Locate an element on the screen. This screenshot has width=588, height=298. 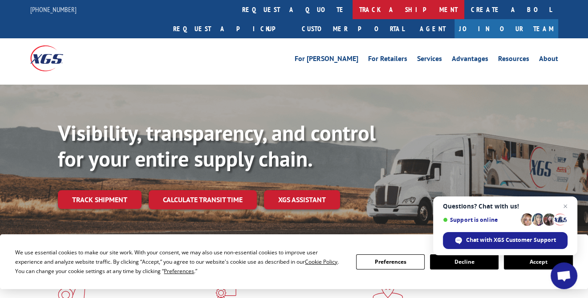
span: Support is online is located at coordinates (480, 220).